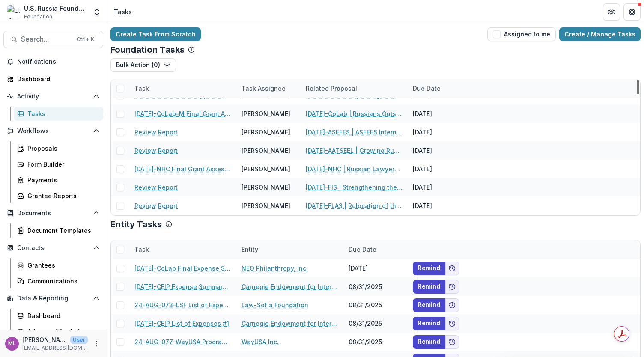 The width and height of the screenshot is (644, 357). What do you see at coordinates (62, 331) in the screenshot?
I see `div: Advanced Analytics` at bounding box center [62, 331].